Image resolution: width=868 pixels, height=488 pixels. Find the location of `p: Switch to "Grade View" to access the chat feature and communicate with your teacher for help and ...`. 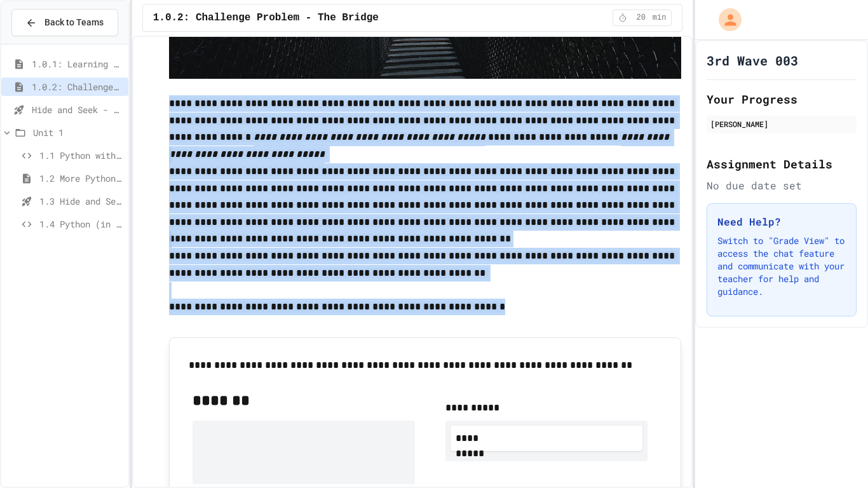

p: Switch to "Grade View" to access the chat feature and communicate with your teacher for help and ... is located at coordinates (781, 266).